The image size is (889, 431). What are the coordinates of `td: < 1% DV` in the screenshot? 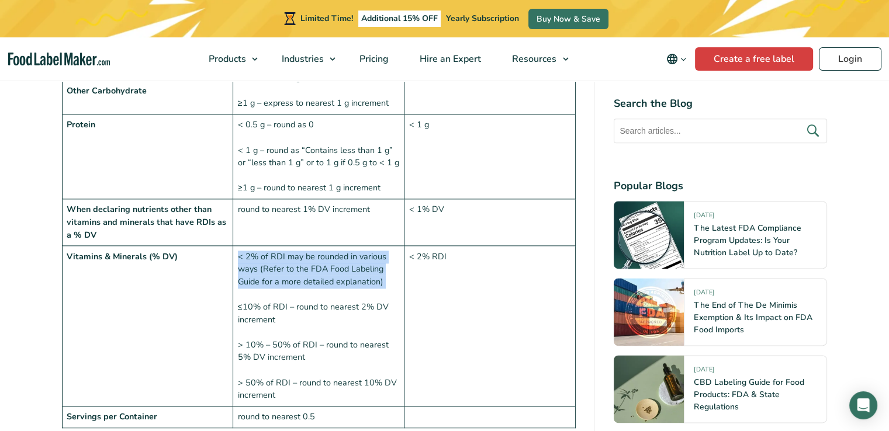 It's located at (490, 223).